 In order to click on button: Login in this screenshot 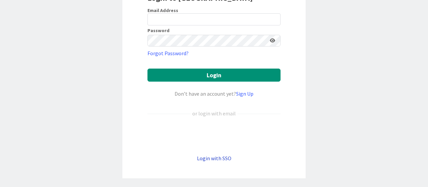, I will do `click(214, 75)`.